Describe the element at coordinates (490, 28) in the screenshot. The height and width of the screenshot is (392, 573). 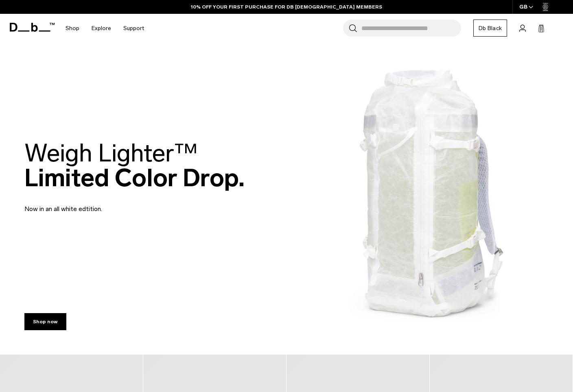
I see `a: Db Black` at that location.